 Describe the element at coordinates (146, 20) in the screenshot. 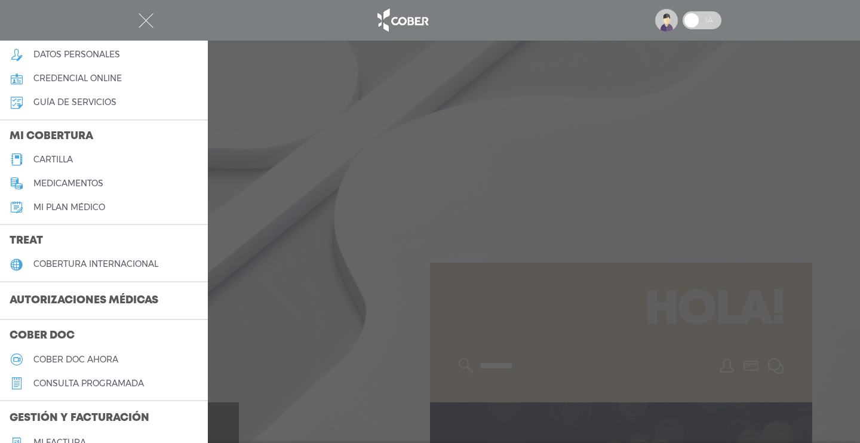

I see `img: Cober_menu-close-white.svg` at that location.